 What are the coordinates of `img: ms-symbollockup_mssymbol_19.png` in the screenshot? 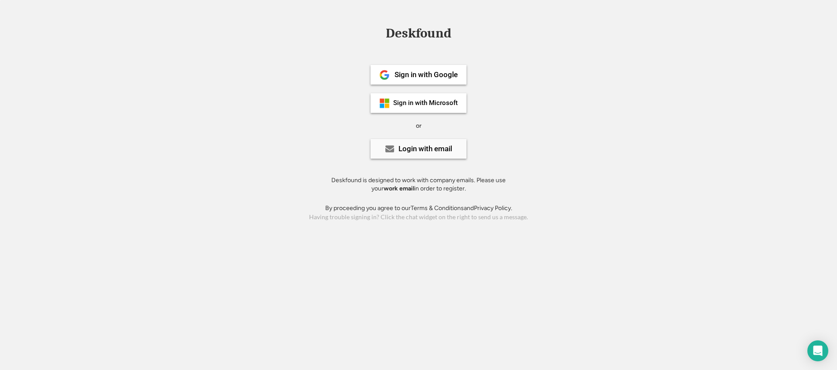 It's located at (385, 103).